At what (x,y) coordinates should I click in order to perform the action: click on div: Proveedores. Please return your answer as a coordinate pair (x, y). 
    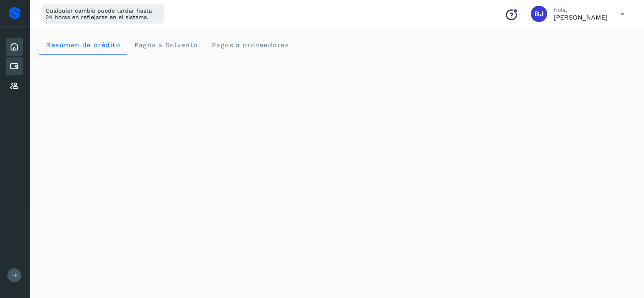
    Looking at the image, I should click on (15, 86).